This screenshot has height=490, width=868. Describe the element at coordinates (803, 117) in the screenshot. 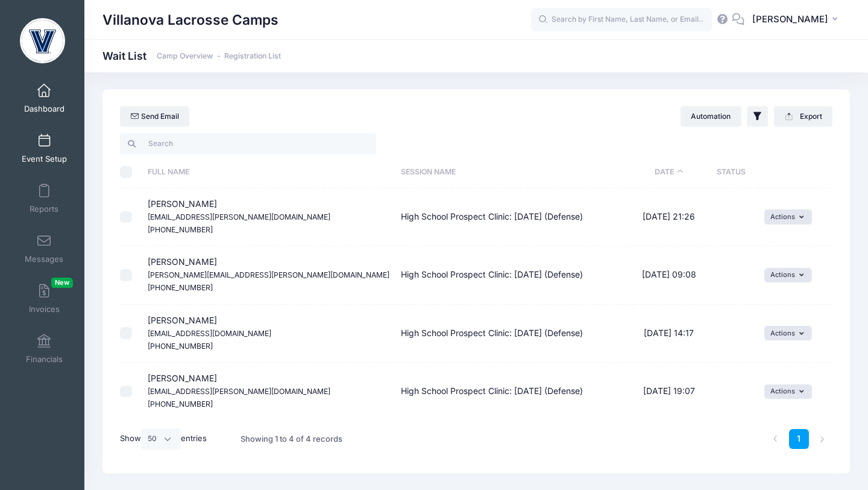

I see `button: Export` at that location.